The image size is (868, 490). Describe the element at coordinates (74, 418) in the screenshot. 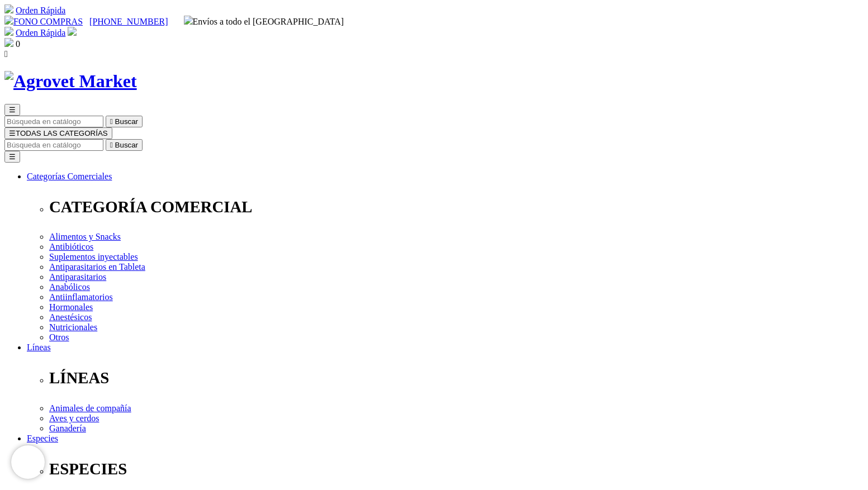

I see `span: Aves y cerdos` at that location.